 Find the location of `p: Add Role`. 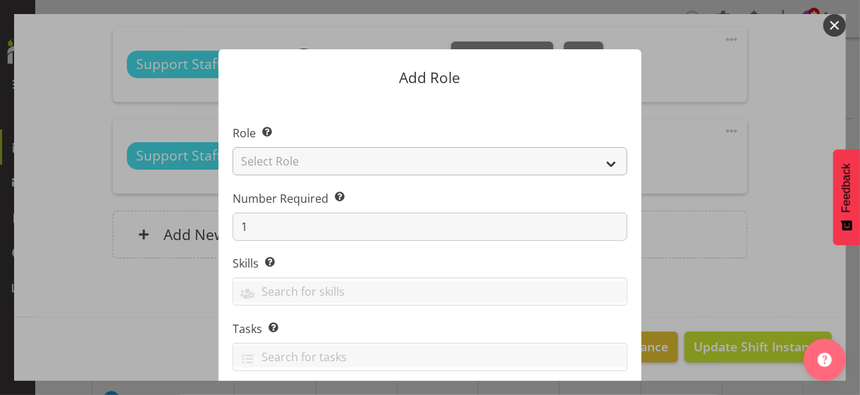

p: Add Role is located at coordinates (430, 78).